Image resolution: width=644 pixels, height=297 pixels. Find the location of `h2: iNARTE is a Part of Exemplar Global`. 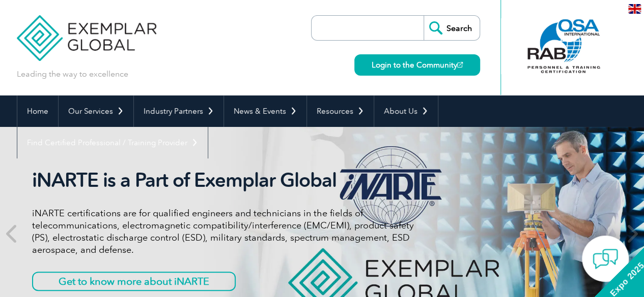

h2: iNARTE is a Part of Exemplar Global is located at coordinates (223, 180).